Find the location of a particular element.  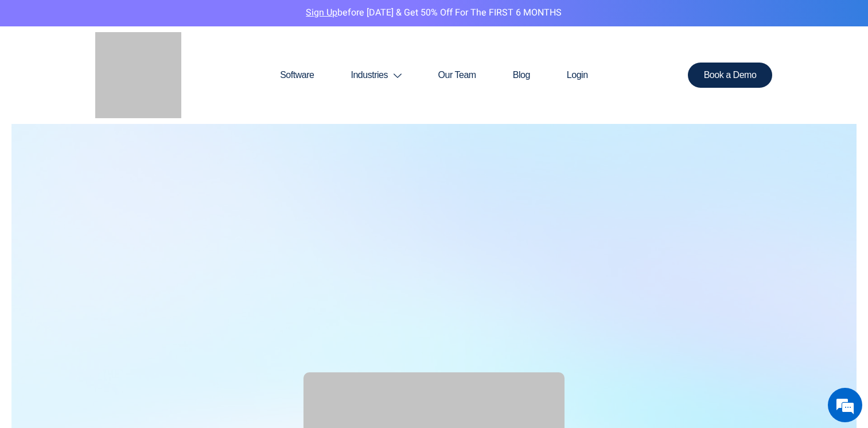

a: Blog is located at coordinates (522, 75).